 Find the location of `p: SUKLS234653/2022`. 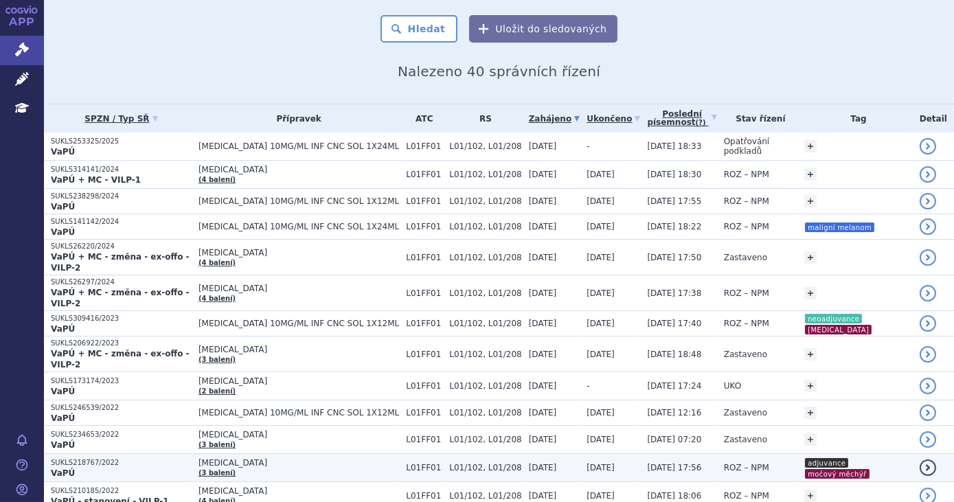

p: SUKLS234653/2022 is located at coordinates (121, 435).